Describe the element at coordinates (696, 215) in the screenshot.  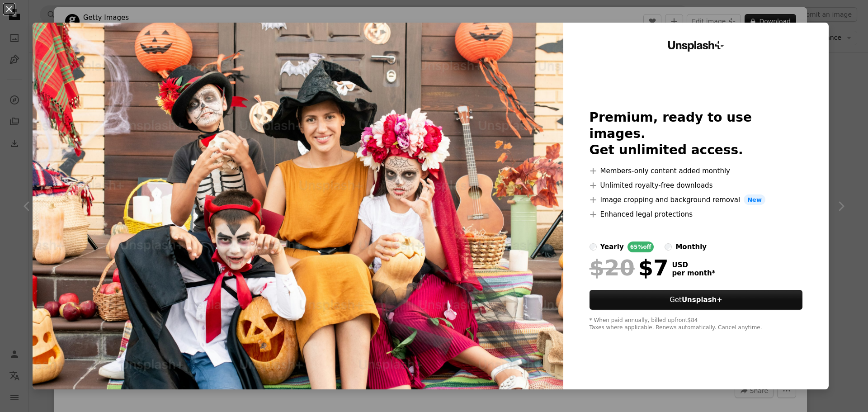
I see `li: Enhanced legal protections` at that location.